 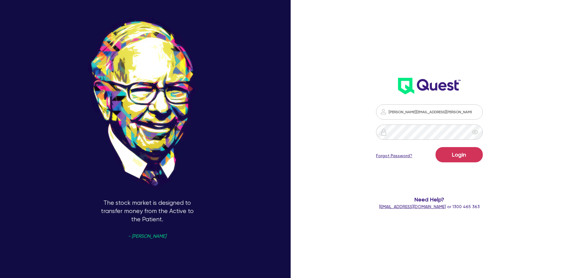 What do you see at coordinates (459, 155) in the screenshot?
I see `button: Login` at bounding box center [459, 155].